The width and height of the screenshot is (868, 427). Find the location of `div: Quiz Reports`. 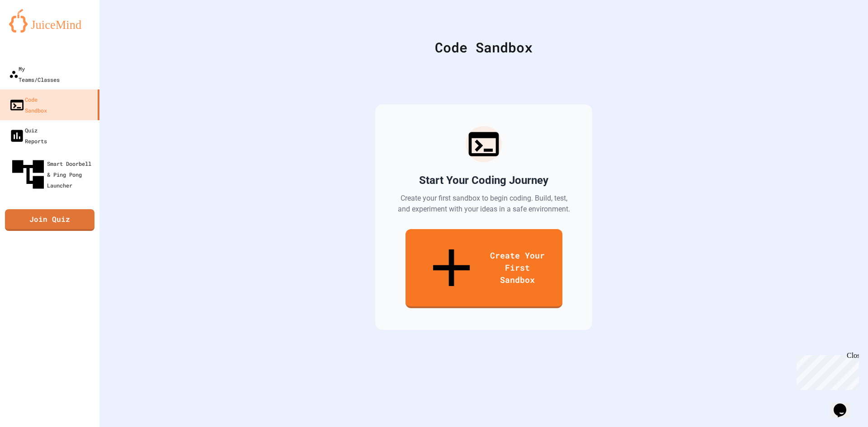

div: Quiz Reports is located at coordinates (28, 136).